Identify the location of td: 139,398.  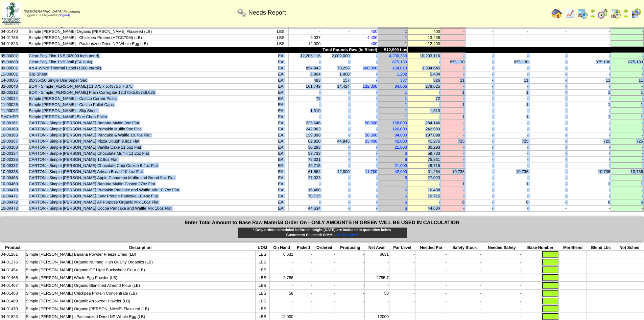
(305, 135).